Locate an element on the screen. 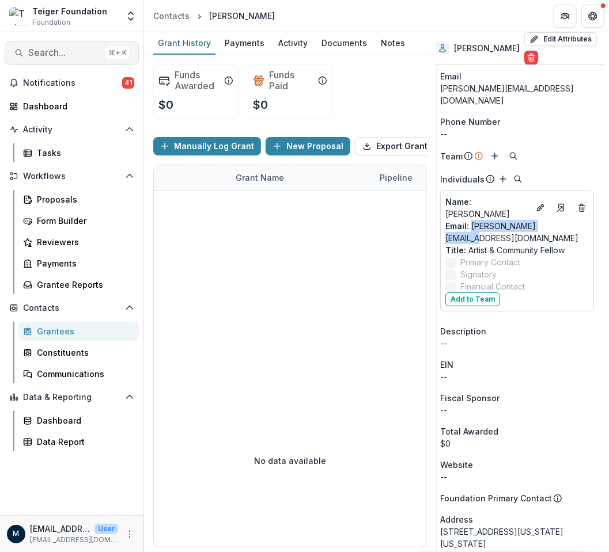 Image resolution: width=609 pixels, height=552 pixels. div: Tasks is located at coordinates (83, 153).